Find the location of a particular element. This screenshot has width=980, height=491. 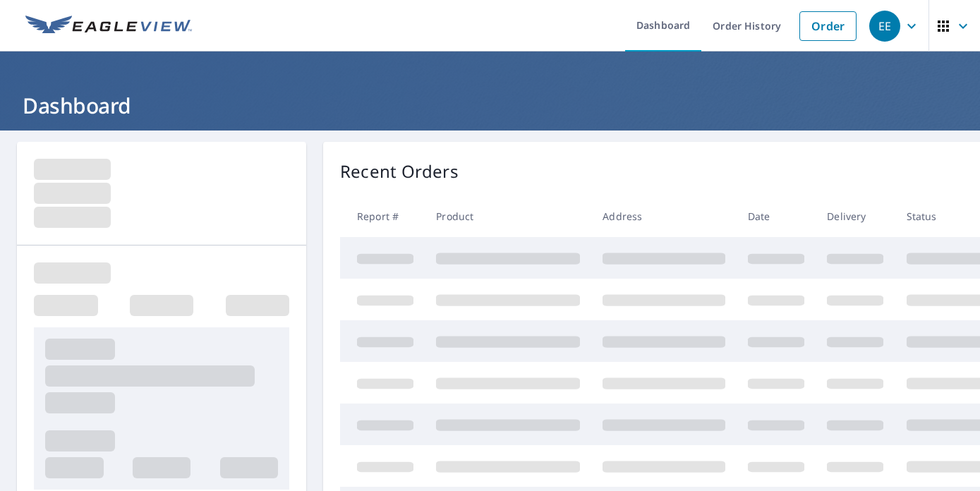

th: Date is located at coordinates (776, 216).